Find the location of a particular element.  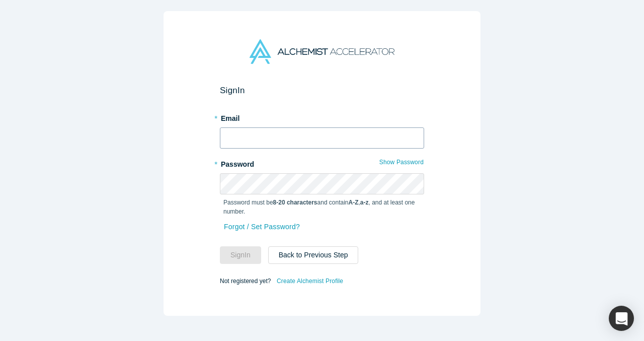

p: Password must be and contain , , and at least one number. is located at coordinates (322, 207).